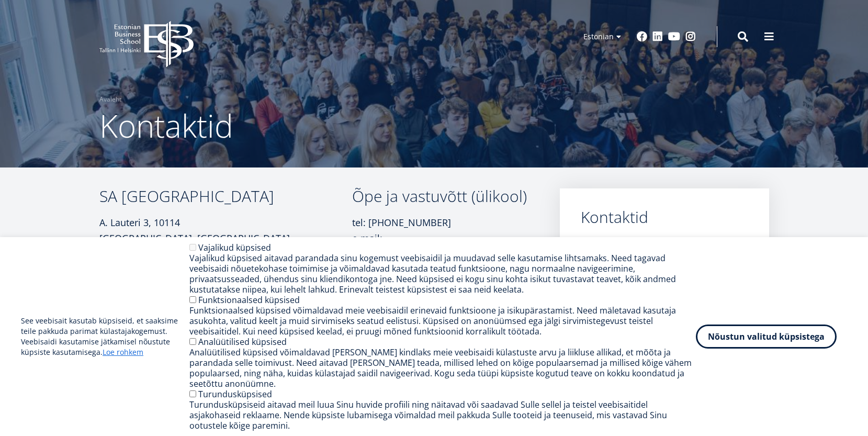  I want to click on span: Kontaktid, so click(167, 125).